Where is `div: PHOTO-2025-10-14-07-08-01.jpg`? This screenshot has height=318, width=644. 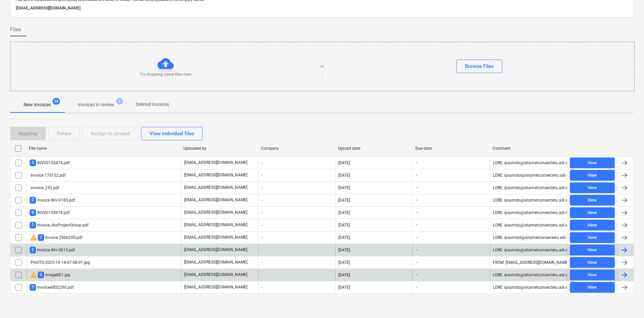 div: PHOTO-2025-10-14-07-08-01.jpg is located at coordinates (59, 263).